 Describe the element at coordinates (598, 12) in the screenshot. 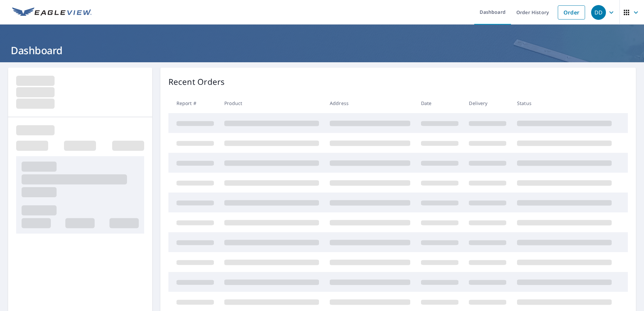

I see `div: DD` at that location.